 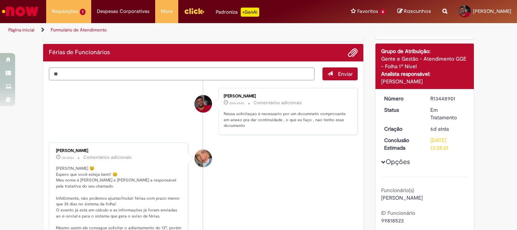 I want to click on span: Favoritos, so click(x=367, y=11).